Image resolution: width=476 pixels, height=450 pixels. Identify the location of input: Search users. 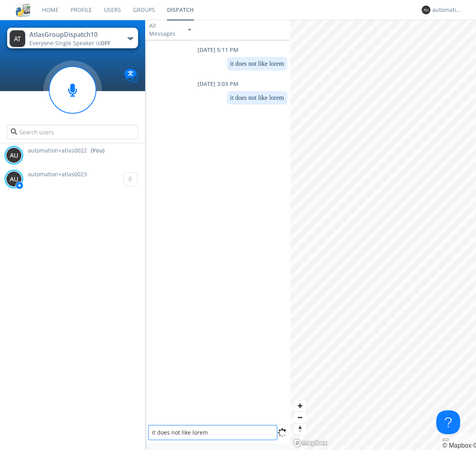
(72, 132).